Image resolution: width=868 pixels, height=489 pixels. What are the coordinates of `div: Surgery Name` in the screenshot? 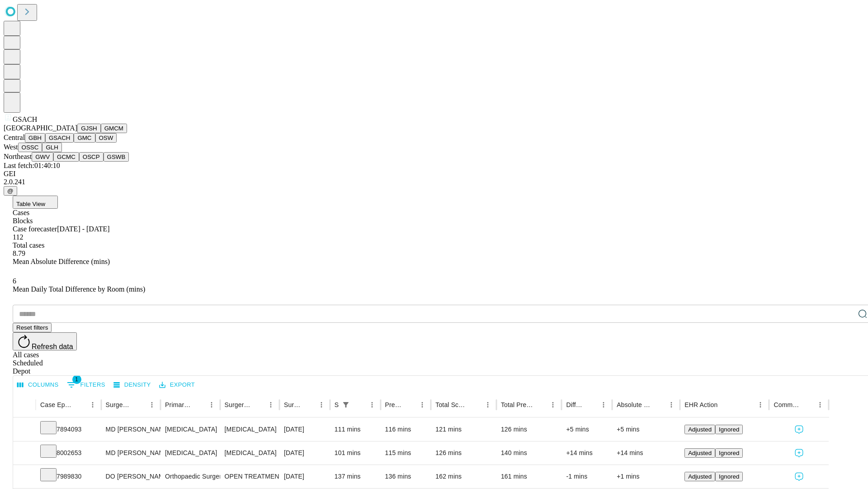 It's located at (238, 404).